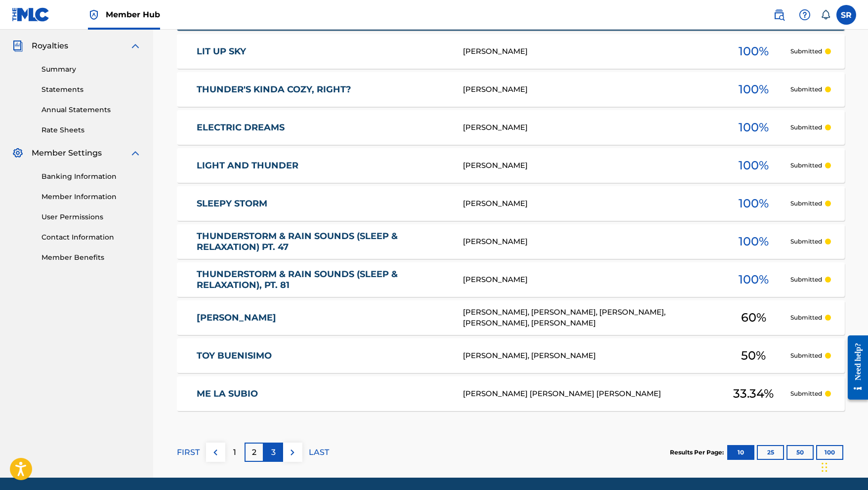 Image resolution: width=868 pixels, height=490 pixels. I want to click on button: 50, so click(800, 452).